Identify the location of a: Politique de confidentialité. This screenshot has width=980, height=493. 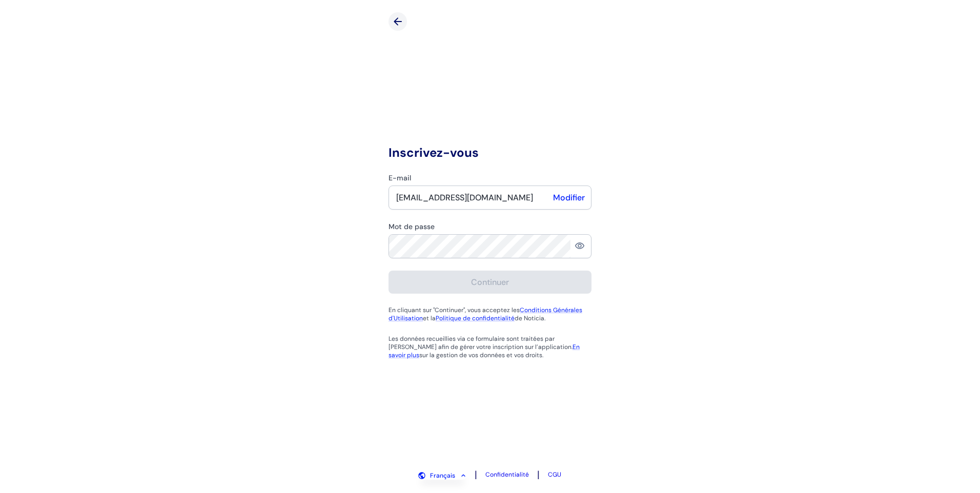
(475, 319).